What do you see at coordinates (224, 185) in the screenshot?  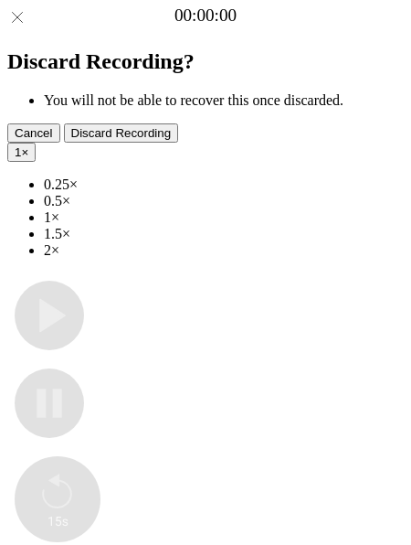 I see `li: 0.25×` at bounding box center [224, 185].